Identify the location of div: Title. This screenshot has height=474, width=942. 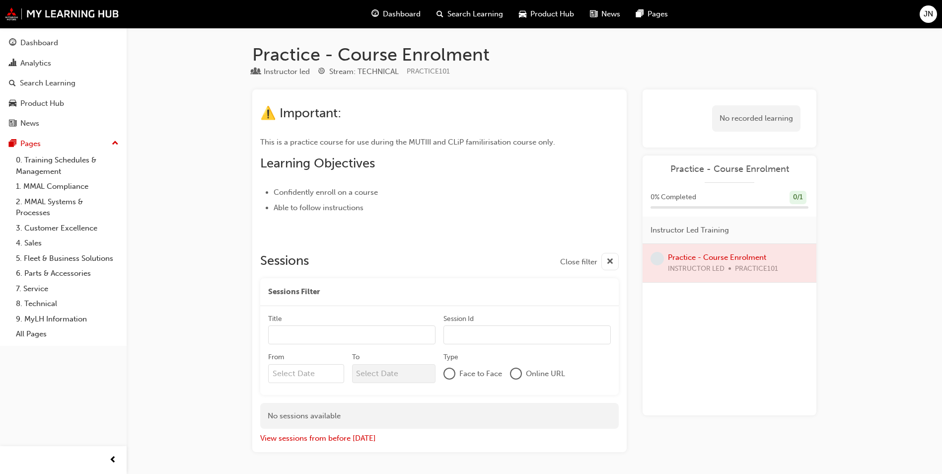
(275, 319).